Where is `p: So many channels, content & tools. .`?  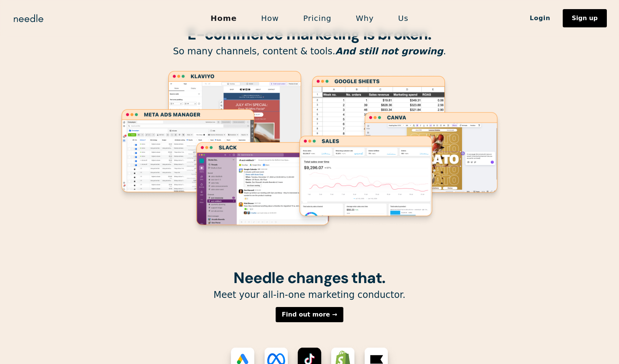
p: So many channels, content & tools. . is located at coordinates (309, 51).